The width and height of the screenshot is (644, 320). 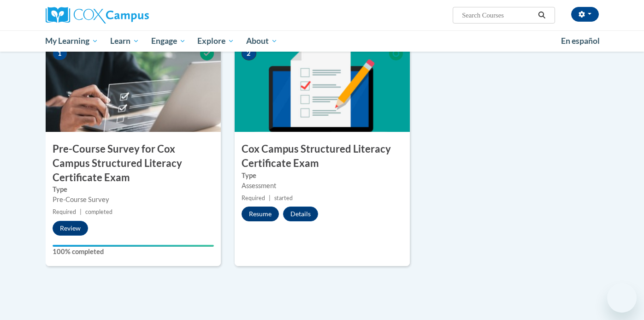 What do you see at coordinates (97, 15) in the screenshot?
I see `img: Cox Campus` at bounding box center [97, 15].